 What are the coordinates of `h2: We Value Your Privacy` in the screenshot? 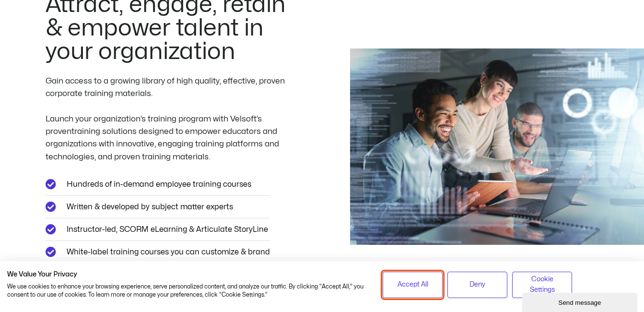 It's located at (187, 274).